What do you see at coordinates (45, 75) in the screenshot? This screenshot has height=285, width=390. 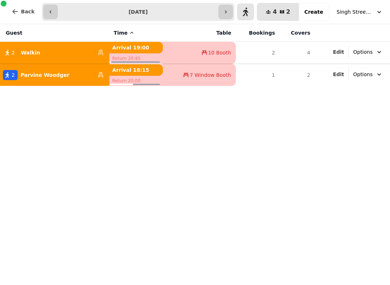 I see `p: Parvine Woodger` at bounding box center [45, 75].